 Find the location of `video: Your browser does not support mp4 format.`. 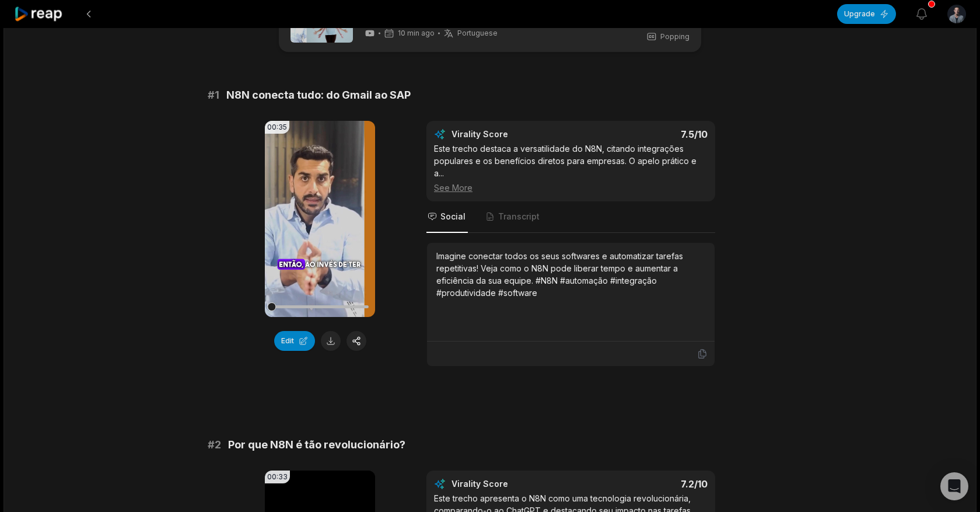

video: Your browser does not support mp4 format. is located at coordinates (320, 219).